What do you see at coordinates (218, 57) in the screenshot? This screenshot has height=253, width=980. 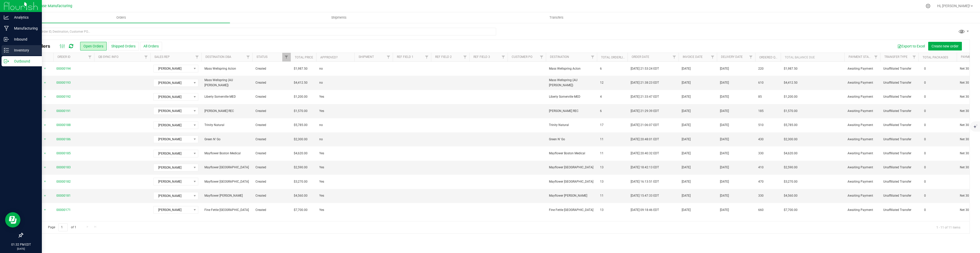 I see `a: Destination DBA` at bounding box center [218, 57].